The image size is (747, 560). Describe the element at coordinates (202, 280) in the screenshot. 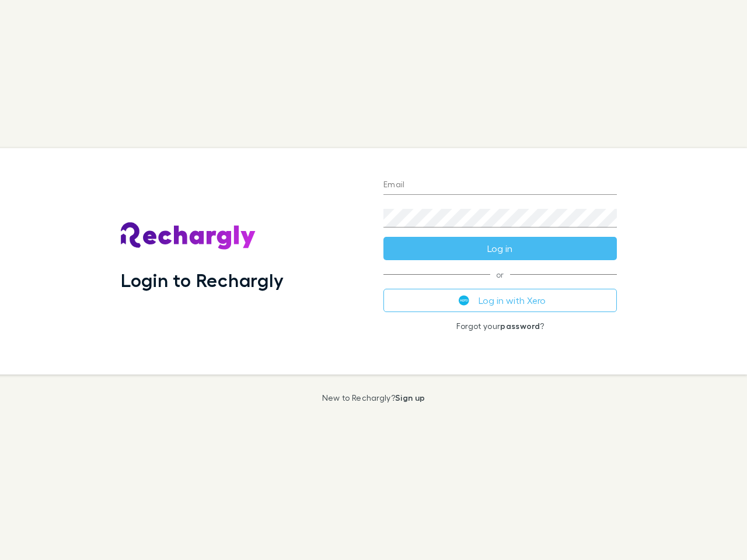

I see `h1: Login to Rechargly` at that location.